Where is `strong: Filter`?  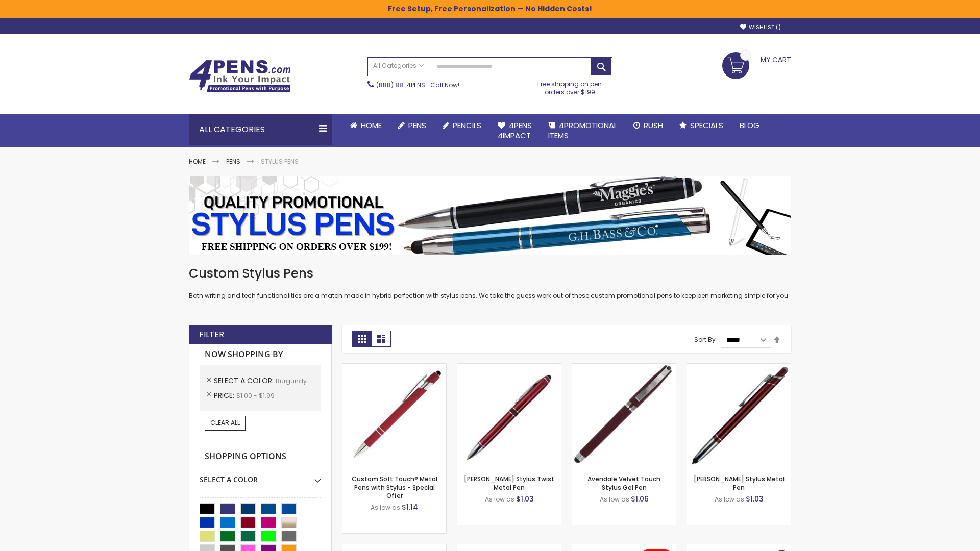 strong: Filter is located at coordinates (211, 335).